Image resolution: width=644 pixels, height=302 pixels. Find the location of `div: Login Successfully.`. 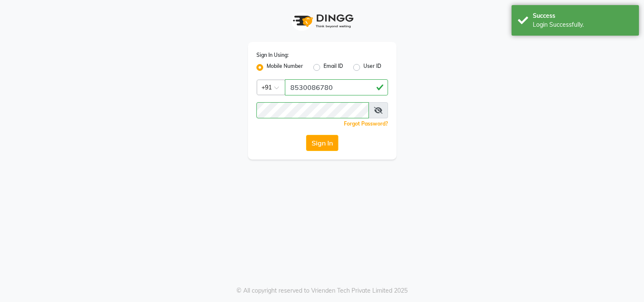

div: Login Successfully. is located at coordinates (583, 25).